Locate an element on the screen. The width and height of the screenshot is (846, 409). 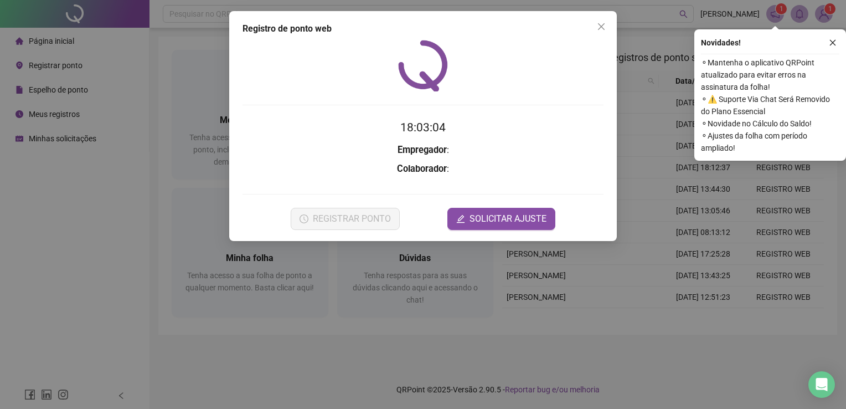
strong: Colaborador is located at coordinates (422, 168).